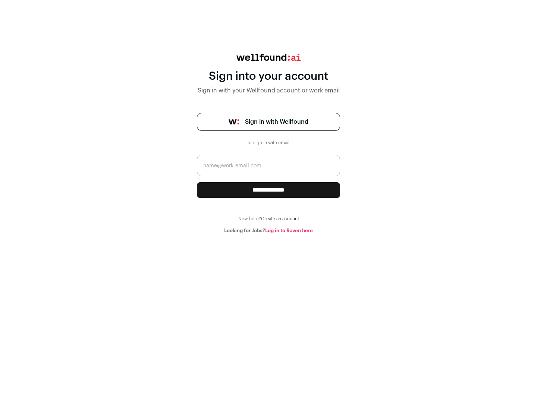 This screenshot has width=537, height=410. Describe the element at coordinates (269, 231) in the screenshot. I see `div: Looking for Jobs?` at that location.